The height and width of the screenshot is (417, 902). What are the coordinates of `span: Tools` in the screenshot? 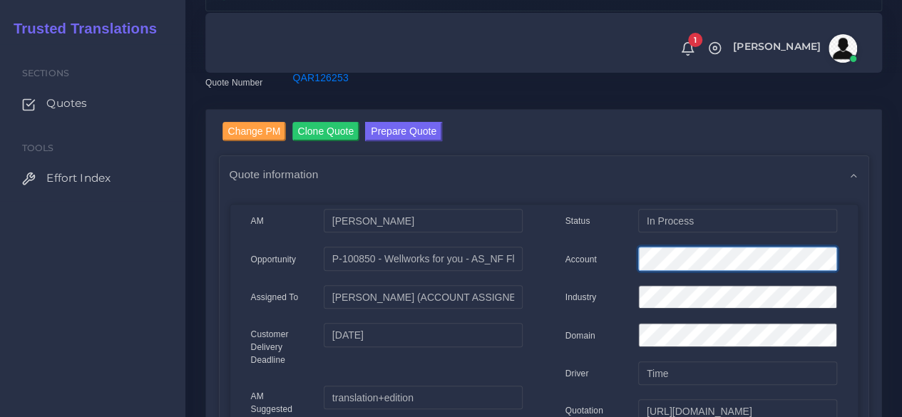 It's located at (38, 148).